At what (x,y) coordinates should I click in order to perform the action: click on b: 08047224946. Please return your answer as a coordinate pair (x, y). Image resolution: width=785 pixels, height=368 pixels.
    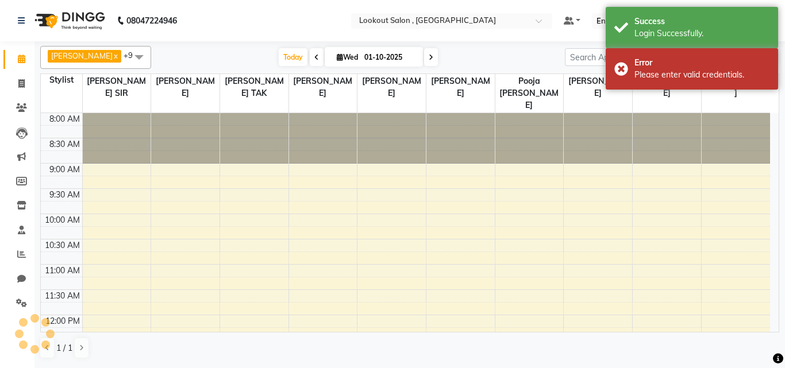
    Looking at the image, I should click on (152, 21).